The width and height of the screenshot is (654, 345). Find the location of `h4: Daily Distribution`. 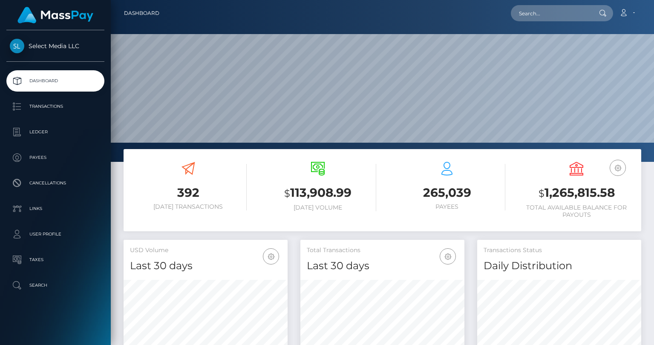

h4: Daily Distribution is located at coordinates (559, 266).